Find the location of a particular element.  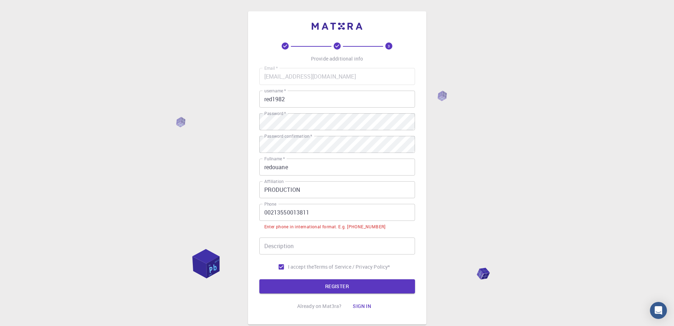

span: I accept the is located at coordinates (301, 267).